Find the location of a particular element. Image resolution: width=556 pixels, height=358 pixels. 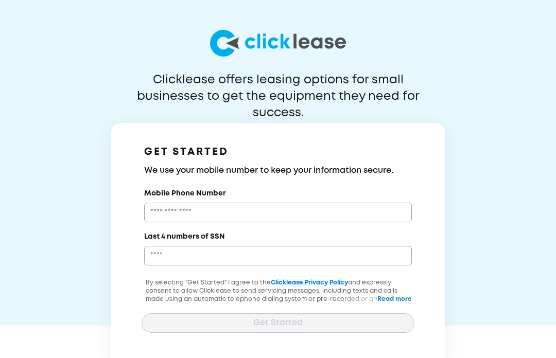

h3: We use your mobile number to keep your information secure. is located at coordinates (278, 171).